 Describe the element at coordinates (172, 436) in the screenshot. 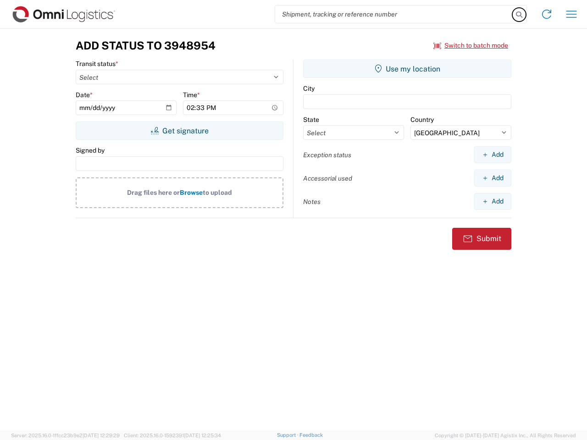

I see `span: Client: 2025.16.0-1592391` at that location.